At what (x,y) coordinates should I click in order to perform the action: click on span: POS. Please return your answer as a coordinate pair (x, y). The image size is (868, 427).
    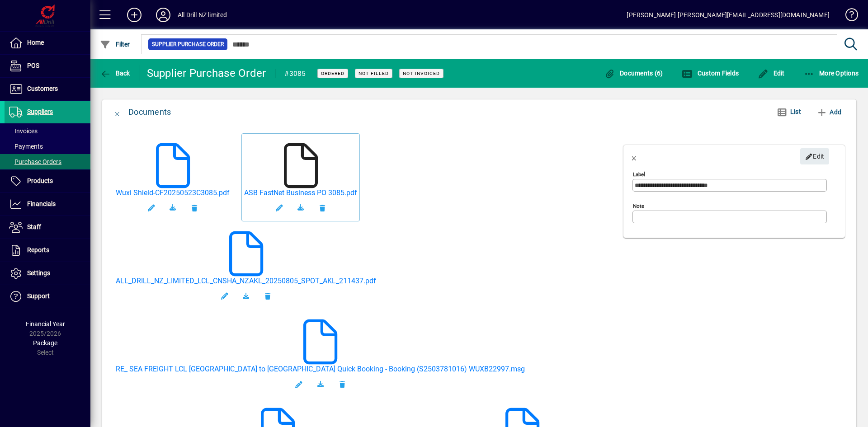
    Looking at the image, I should click on (33, 66).